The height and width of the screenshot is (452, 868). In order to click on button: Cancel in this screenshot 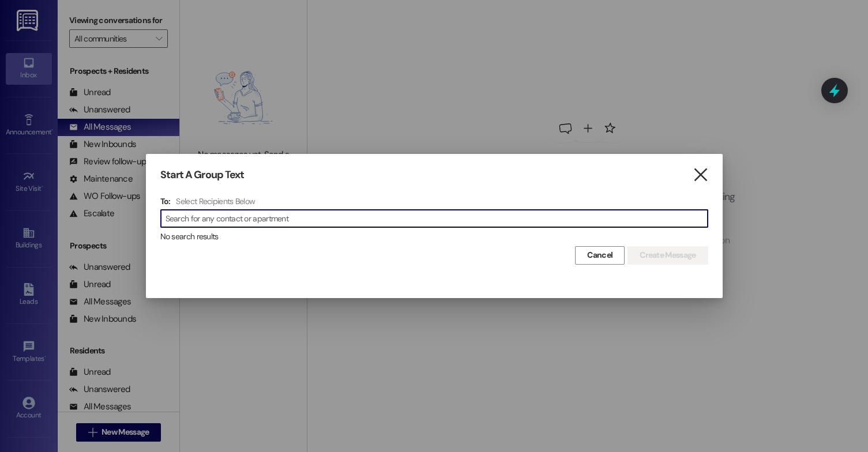, I will do `click(600, 255)`.